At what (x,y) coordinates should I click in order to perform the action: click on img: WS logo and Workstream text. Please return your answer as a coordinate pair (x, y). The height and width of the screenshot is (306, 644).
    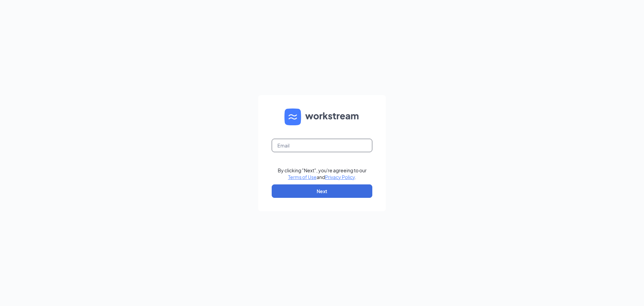
    Looking at the image, I should click on (322, 117).